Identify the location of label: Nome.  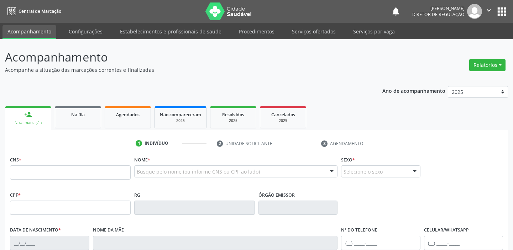
(142, 160).